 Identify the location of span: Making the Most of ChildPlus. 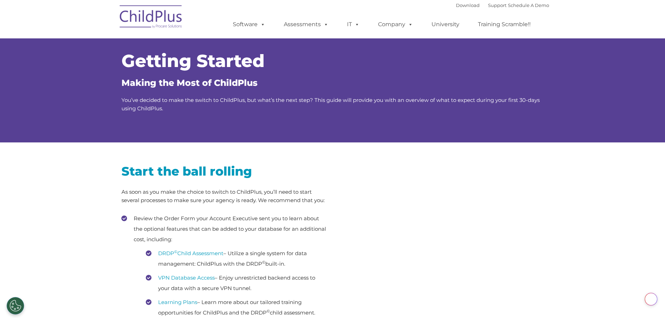
(189, 83).